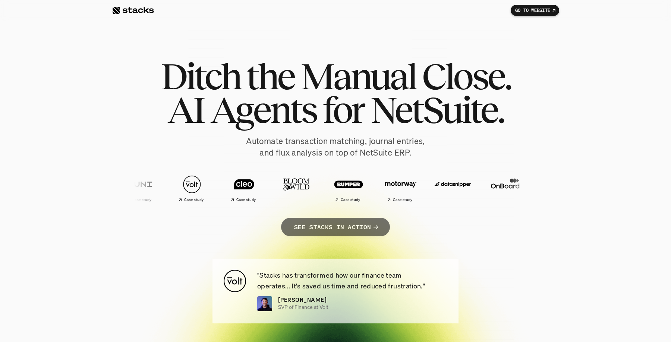 This screenshot has height=342, width=671. I want to click on span: the, so click(270, 76).